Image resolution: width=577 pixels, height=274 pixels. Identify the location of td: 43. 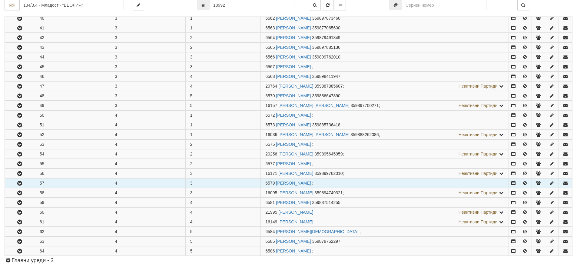
(72, 47).